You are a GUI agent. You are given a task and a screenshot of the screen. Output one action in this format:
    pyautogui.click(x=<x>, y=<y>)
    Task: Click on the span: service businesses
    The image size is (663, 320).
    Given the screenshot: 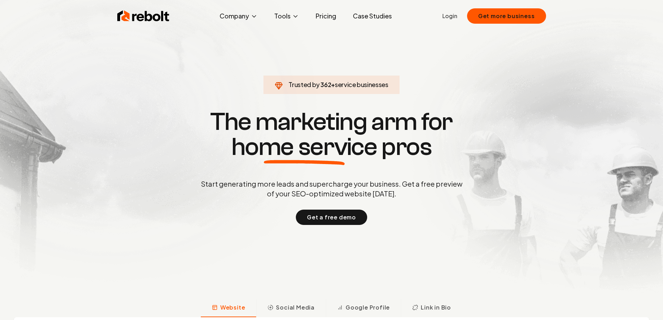 What is the action you would take?
    pyautogui.click(x=361, y=84)
    